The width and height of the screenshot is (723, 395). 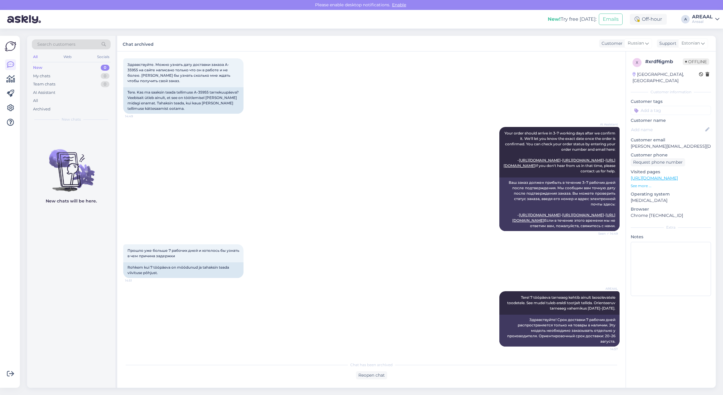 I want to click on img: No chats, so click(x=71, y=165).